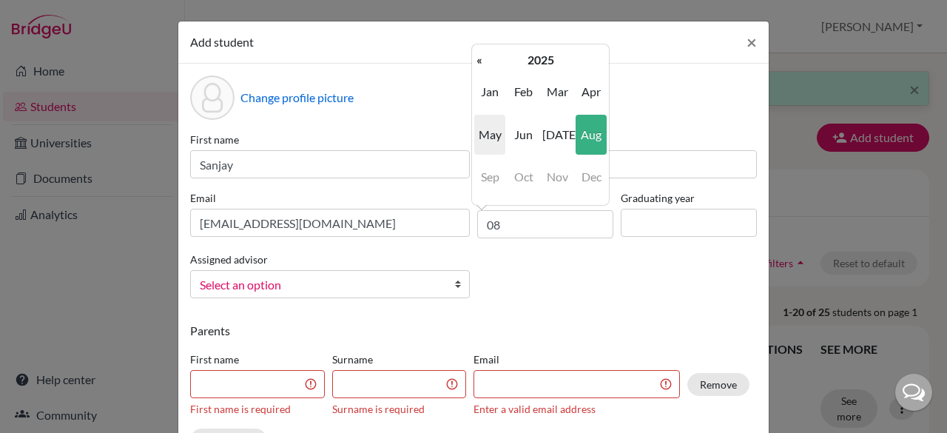 This screenshot has width=947, height=433. What do you see at coordinates (540, 60) in the screenshot?
I see `th: 2025` at bounding box center [540, 60].